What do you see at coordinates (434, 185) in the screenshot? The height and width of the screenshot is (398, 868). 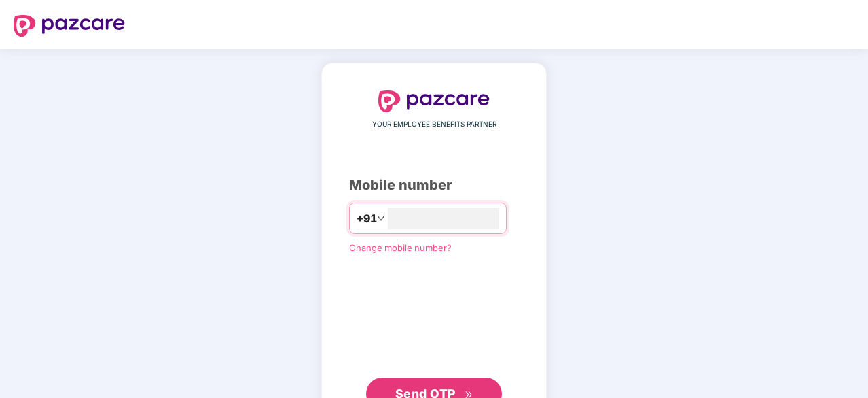 I see `div: Mobile number` at bounding box center [434, 185].